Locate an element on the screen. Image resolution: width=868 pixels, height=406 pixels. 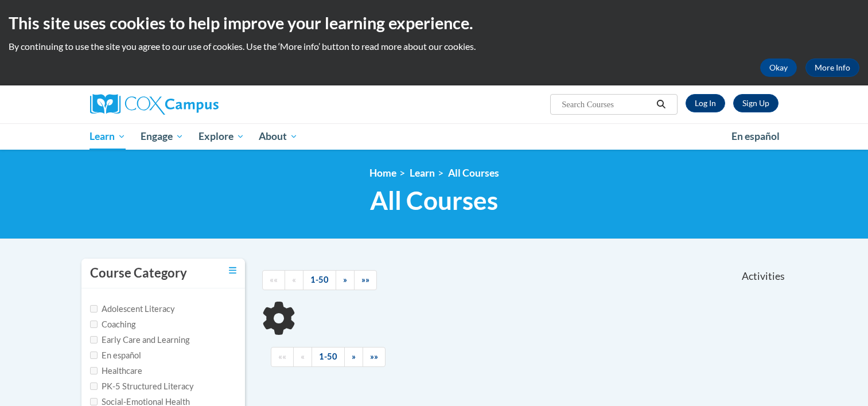
span: En español is located at coordinates (756, 136).